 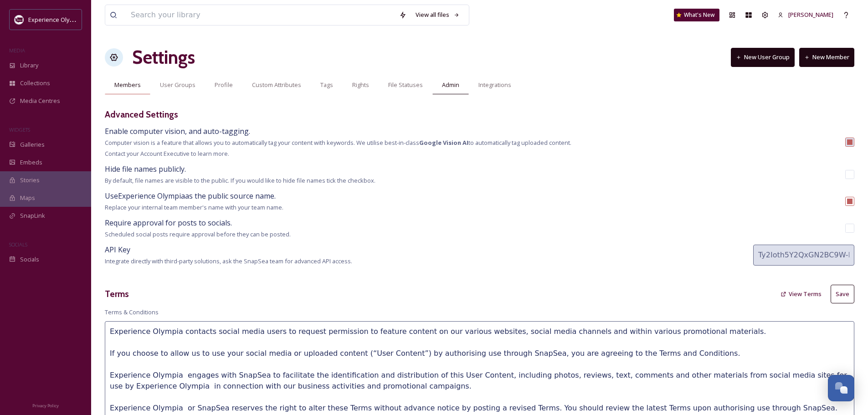 I want to click on span: User Groups, so click(x=178, y=85).